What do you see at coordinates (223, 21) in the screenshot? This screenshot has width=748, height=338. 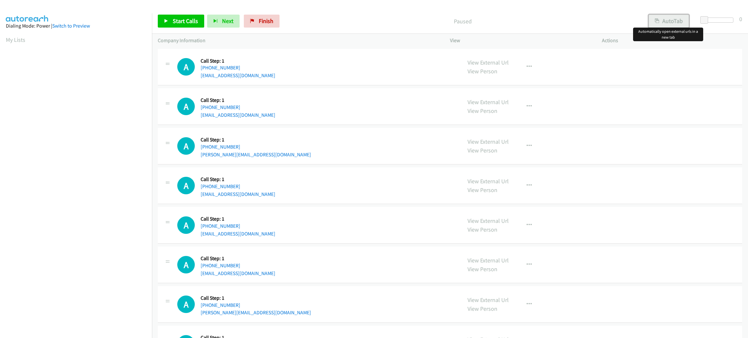 I see `button: Next` at bounding box center [223, 21].